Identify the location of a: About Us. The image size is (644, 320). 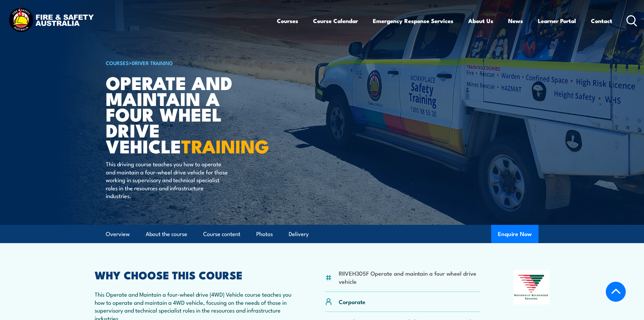
(481, 21).